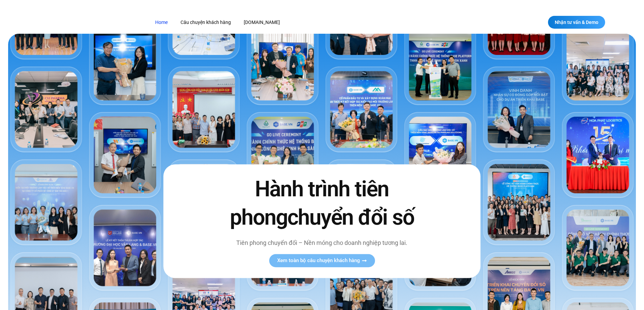 This screenshot has width=644, height=310. What do you see at coordinates (281, 22) in the screenshot?
I see `nav: Menu` at bounding box center [281, 22].